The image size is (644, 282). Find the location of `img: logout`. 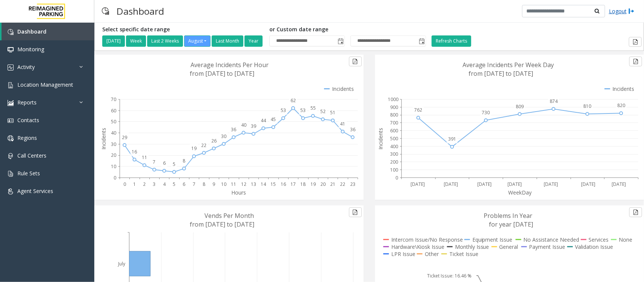

img: logout is located at coordinates (631, 11).